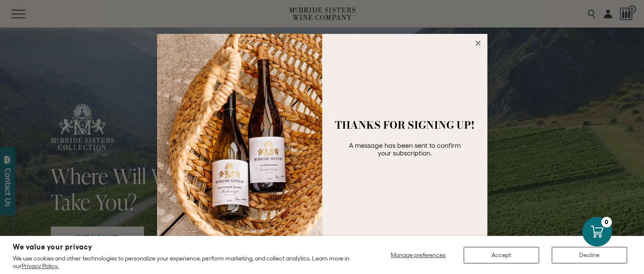 This screenshot has width=644, height=274. What do you see at coordinates (589, 255) in the screenshot?
I see `button: Decline` at bounding box center [589, 255].